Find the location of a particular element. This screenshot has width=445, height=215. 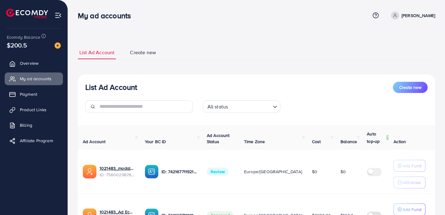

button: Add Fund is located at coordinates (409, 166).